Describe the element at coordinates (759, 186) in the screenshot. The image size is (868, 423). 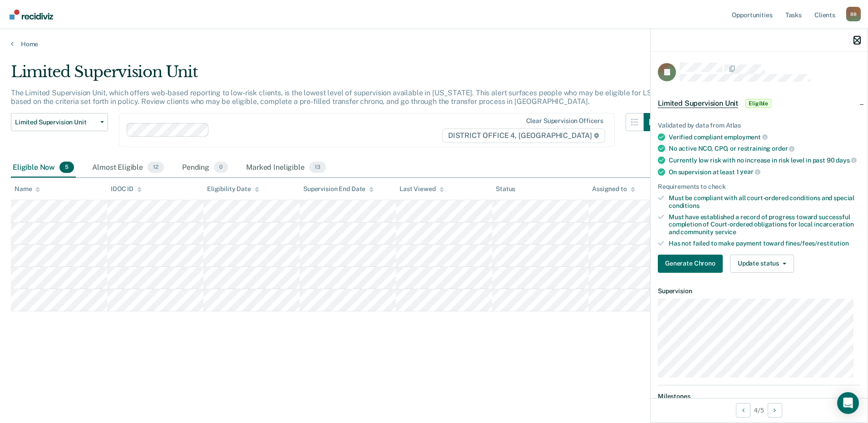
I see `div: Requirements to check` at that location.